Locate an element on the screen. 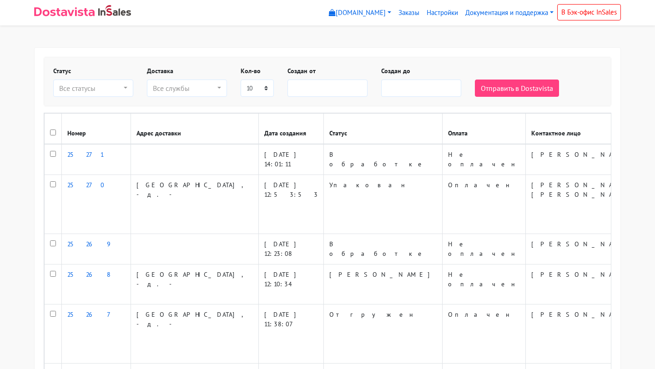  a: 25271 is located at coordinates (85, 155).